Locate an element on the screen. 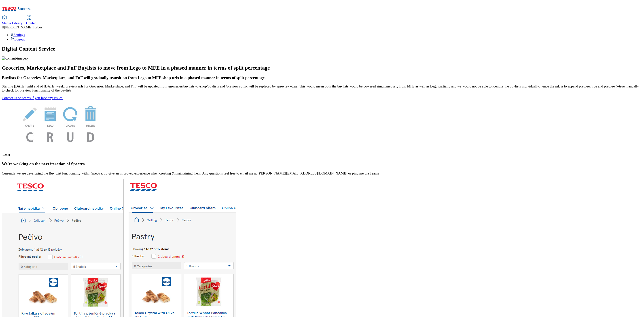 Image resolution: width=644 pixels, height=317 pixels. h3: Buylists for Groceries, Marketplace, and FnF will gradually transition from Lego to MFE shop urls... is located at coordinates (322, 78).